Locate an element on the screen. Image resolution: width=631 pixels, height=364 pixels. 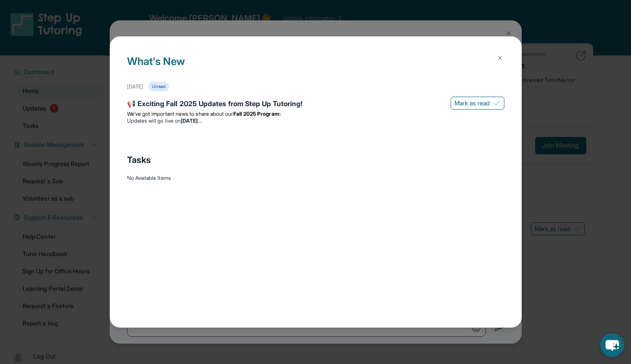
h1: What's New is located at coordinates (316, 68).